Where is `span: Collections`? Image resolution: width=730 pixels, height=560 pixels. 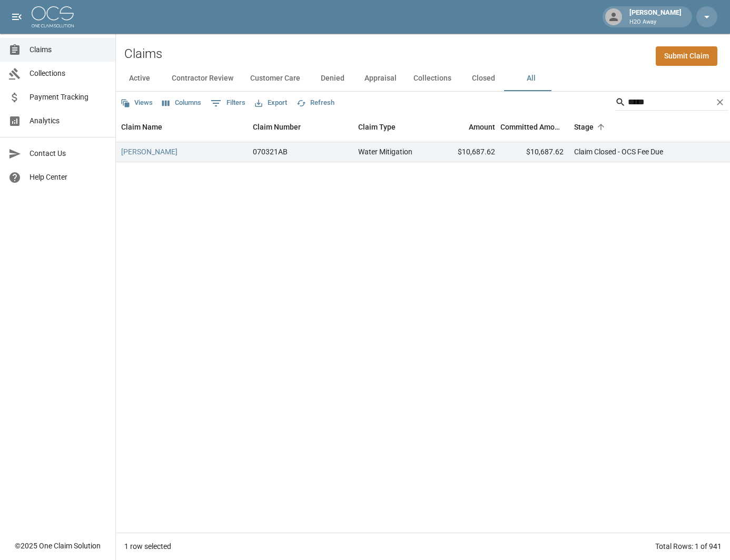 span: Collections is located at coordinates (68, 74).